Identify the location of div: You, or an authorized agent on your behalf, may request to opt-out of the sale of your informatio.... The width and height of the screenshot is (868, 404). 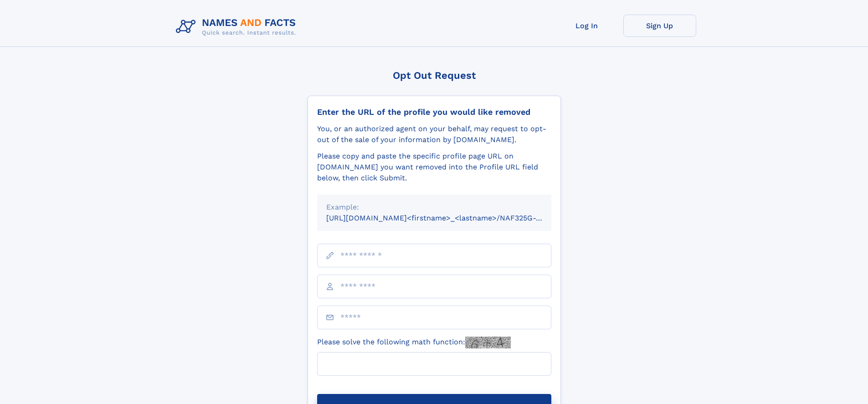
(434, 134).